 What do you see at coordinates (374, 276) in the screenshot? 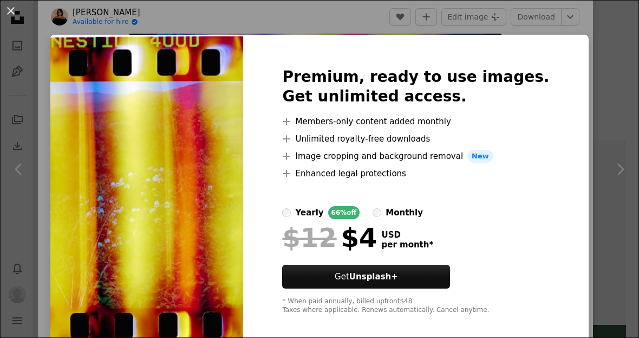
I see `strong: Unsplash+` at bounding box center [374, 276].